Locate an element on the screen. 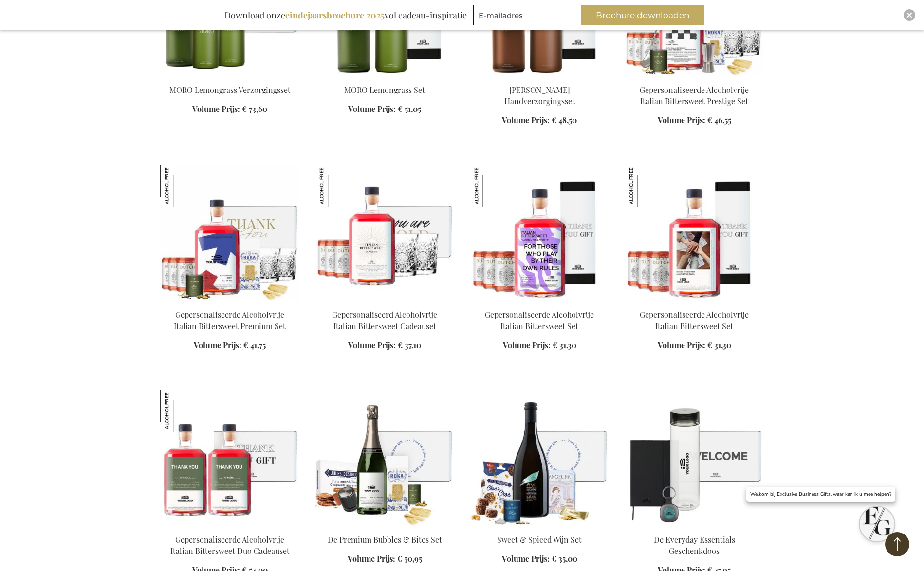 The width and height of the screenshot is (924, 571). span: € 73,60 is located at coordinates (255, 108).